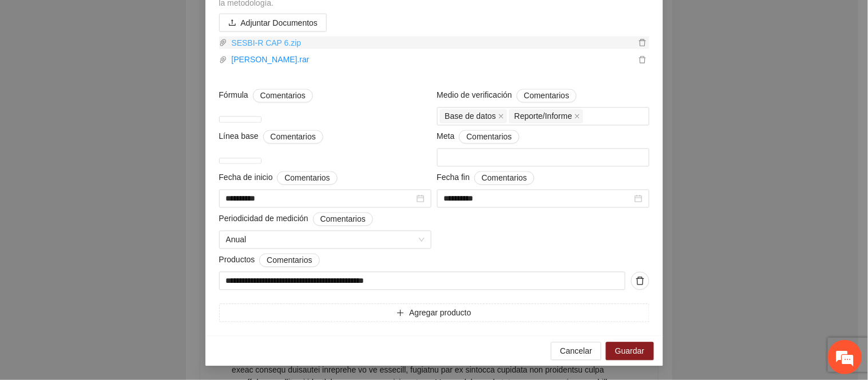  What do you see at coordinates (629, 352) in the screenshot?
I see `button: Guardar` at bounding box center [629, 352].